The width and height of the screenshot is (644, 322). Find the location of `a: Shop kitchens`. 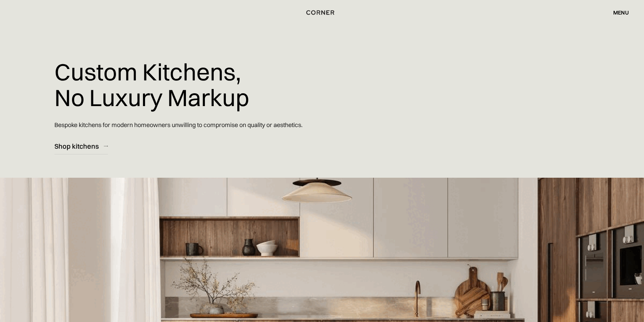

a: Shop kitchens is located at coordinates (81, 146).